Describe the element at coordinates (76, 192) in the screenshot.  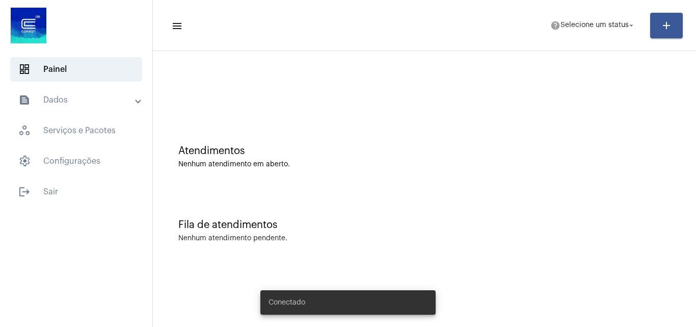
I see `span: Sair` at that location.